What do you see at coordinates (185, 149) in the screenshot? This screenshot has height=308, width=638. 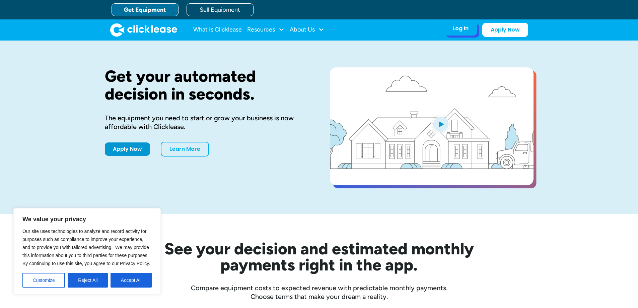 I see `a: Learn More` at bounding box center [185, 149].